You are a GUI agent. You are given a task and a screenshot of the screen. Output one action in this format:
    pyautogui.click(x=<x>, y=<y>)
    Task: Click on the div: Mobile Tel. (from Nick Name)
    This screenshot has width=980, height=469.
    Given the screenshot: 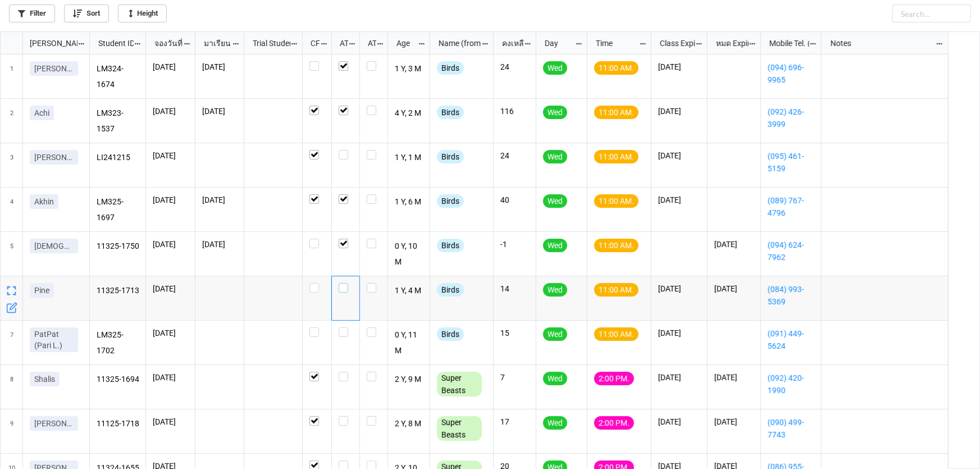 What is the action you would take?
    pyautogui.click(x=786, y=43)
    